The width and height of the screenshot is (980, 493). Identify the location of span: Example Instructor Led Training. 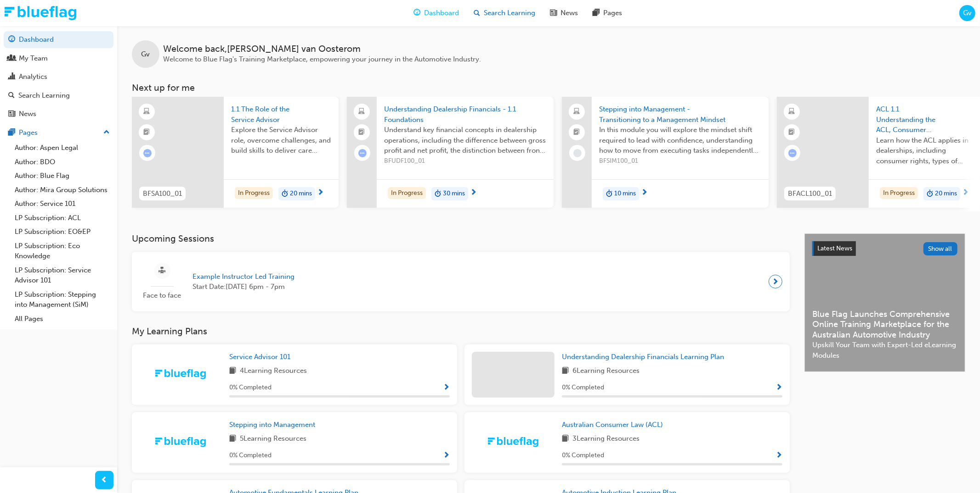
(244, 277).